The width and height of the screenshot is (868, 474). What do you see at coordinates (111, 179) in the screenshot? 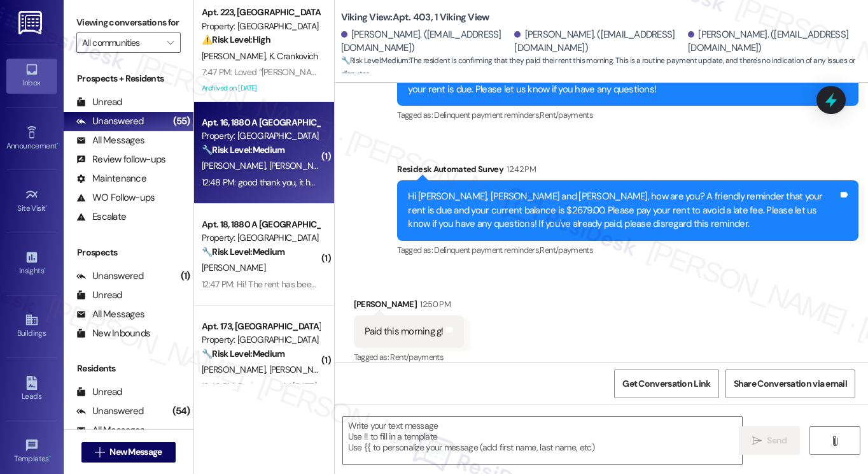
I see `div: Maintenance` at bounding box center [111, 179].